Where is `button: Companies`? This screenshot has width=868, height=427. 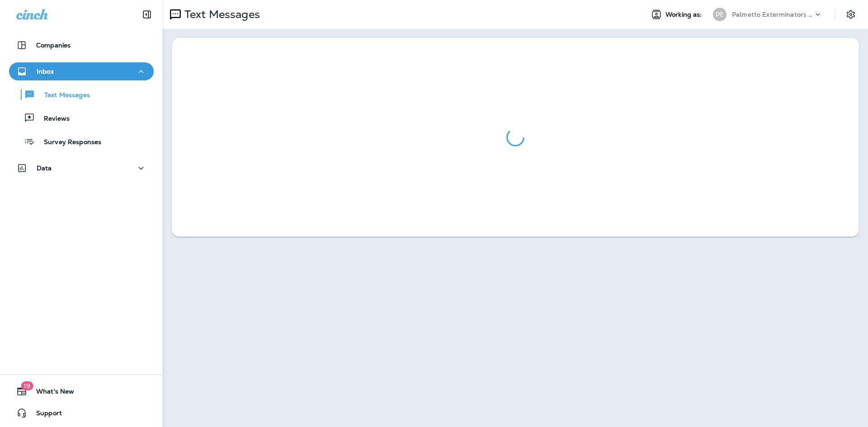
button: Companies is located at coordinates (81, 45).